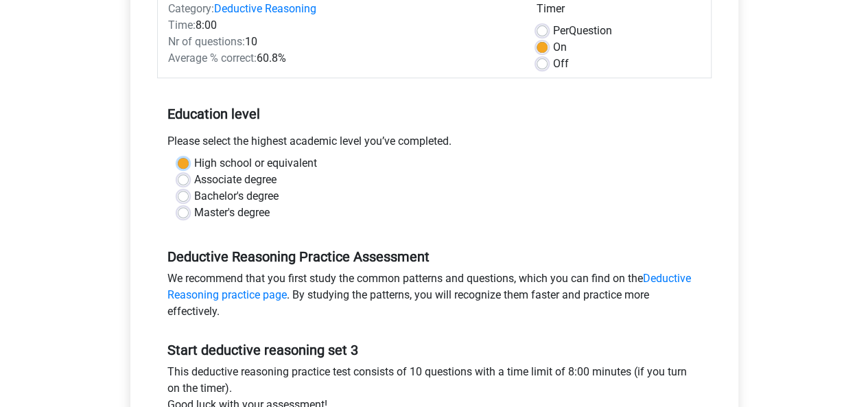 This screenshot has width=868, height=407. What do you see at coordinates (235, 180) in the screenshot?
I see `label: Associate degree` at bounding box center [235, 180].